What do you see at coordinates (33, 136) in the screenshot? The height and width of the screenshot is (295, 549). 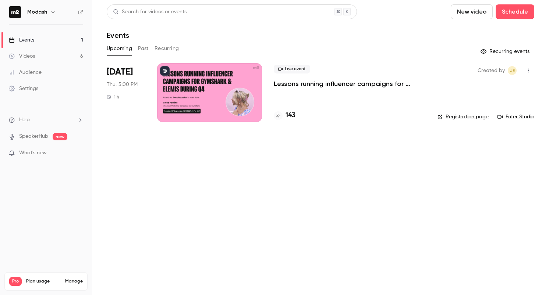 I see `a: SpeakerHub` at bounding box center [33, 136].